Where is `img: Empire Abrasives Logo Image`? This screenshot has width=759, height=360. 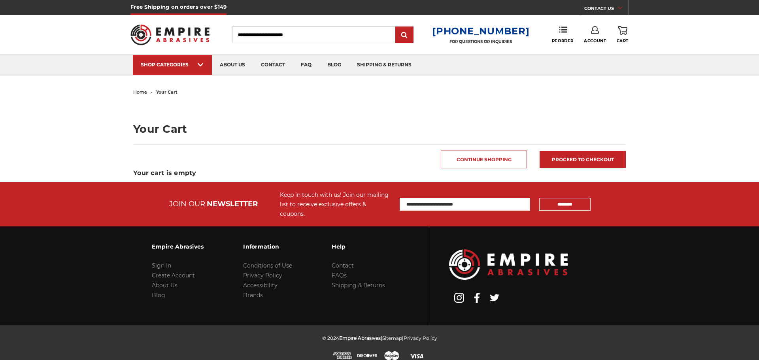
img: Empire Abrasives Logo Image is located at coordinates (509, 265).